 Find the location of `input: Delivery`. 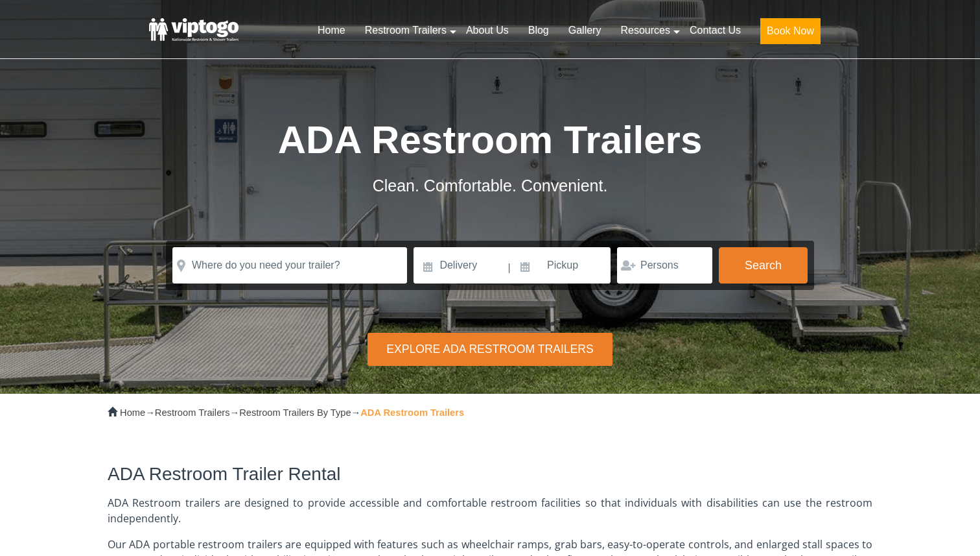

input: Delivery is located at coordinates (460, 265).